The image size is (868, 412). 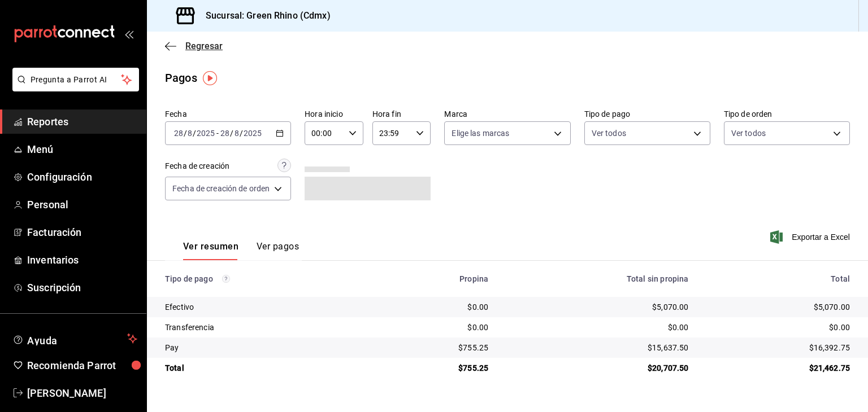 I want to click on span: Regresar, so click(x=204, y=46).